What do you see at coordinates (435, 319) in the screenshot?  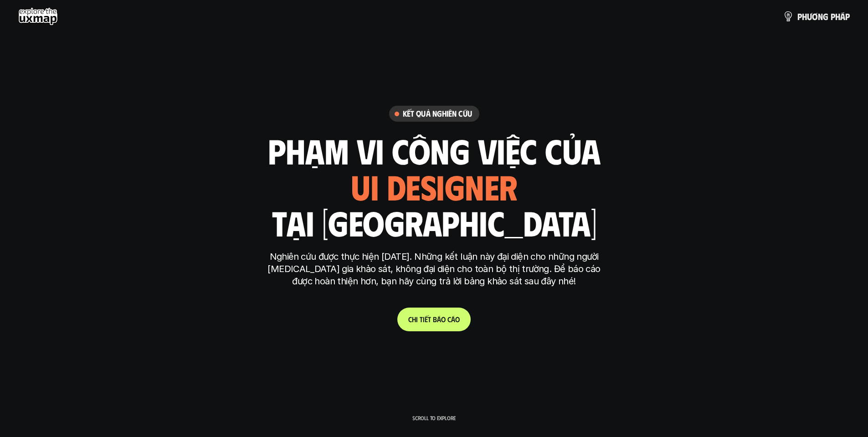 I see `span: b` at bounding box center [435, 319].